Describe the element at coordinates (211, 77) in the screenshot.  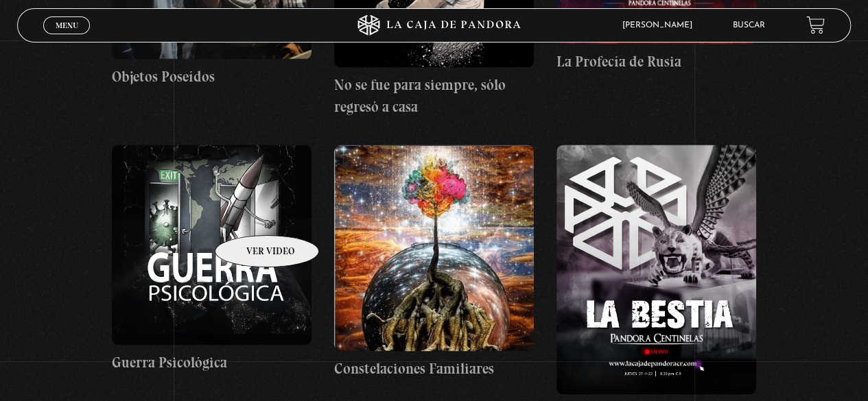
I see `h4: Objetos Poseídos` at that location.